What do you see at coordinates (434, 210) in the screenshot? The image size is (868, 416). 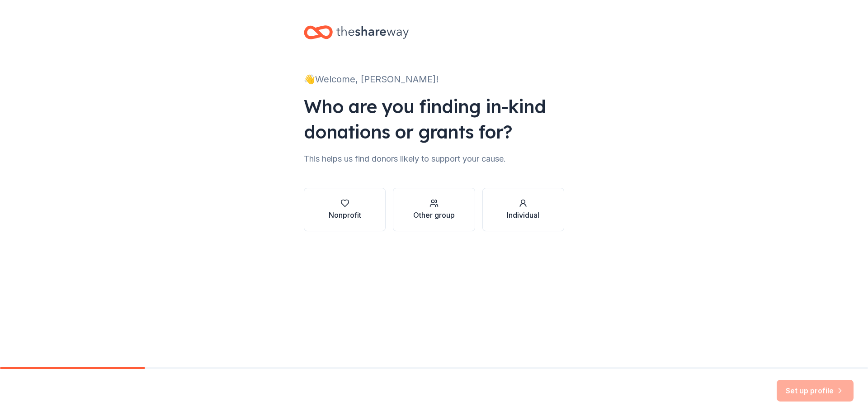 I see `button: Other group` at bounding box center [434, 210].